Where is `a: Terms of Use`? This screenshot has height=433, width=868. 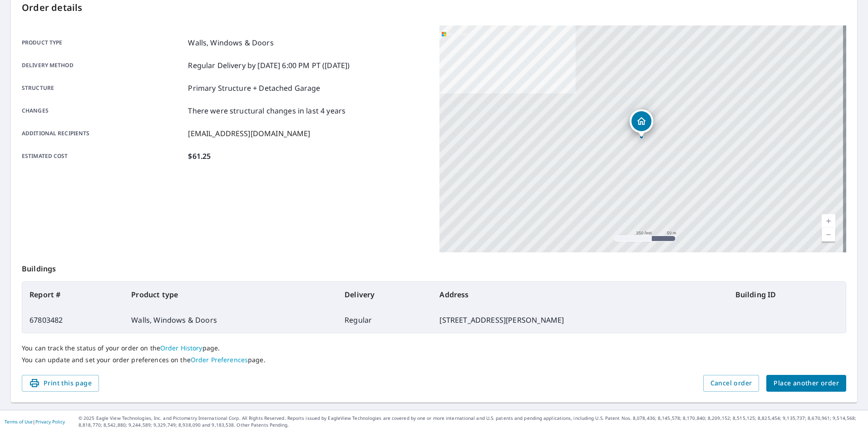 a: Terms of Use is located at coordinates (19, 422).